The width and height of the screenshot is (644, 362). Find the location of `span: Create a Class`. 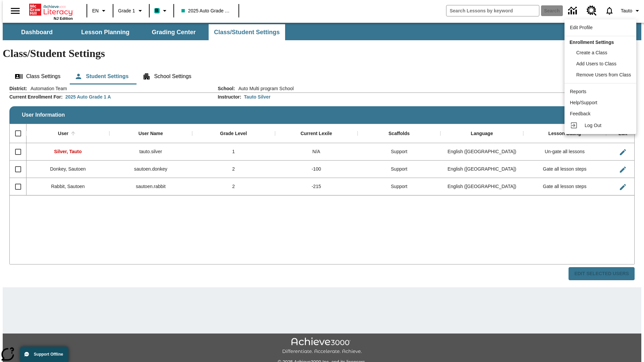

span: Create a Class is located at coordinates (592, 53).